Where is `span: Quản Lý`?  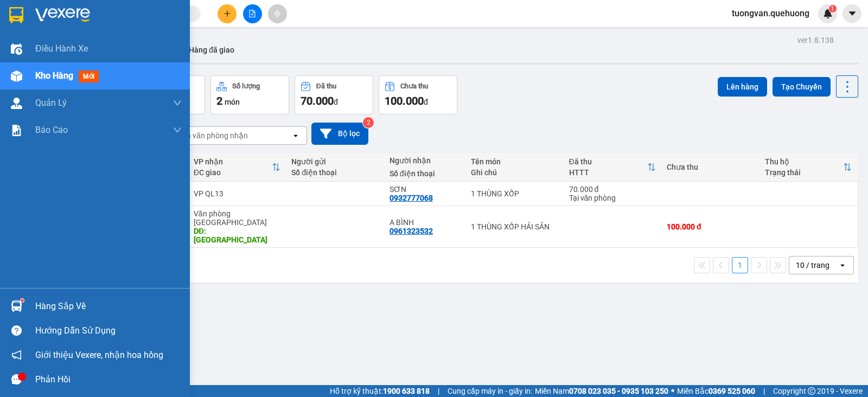
span: Quản Lý is located at coordinates (51, 102).